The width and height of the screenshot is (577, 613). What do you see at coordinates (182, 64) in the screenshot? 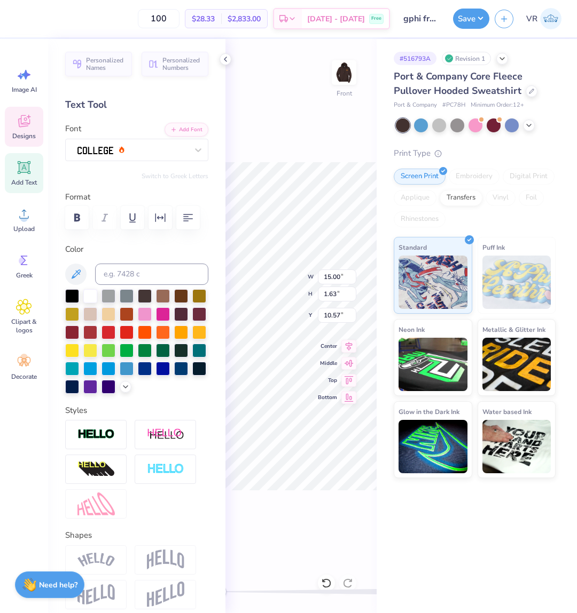
I see `span: Personalized Numbers` at bounding box center [182, 64].